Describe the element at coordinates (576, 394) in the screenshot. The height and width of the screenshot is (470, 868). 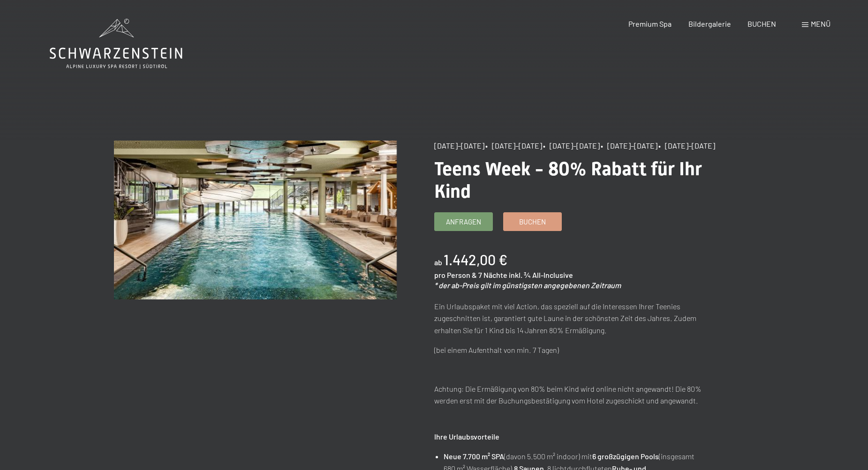
I see `p: Achtung: Die Ermäßigung von 80% beim Kind wird online nicht angewandt! Die 80% werden erst mit de...` at that location.